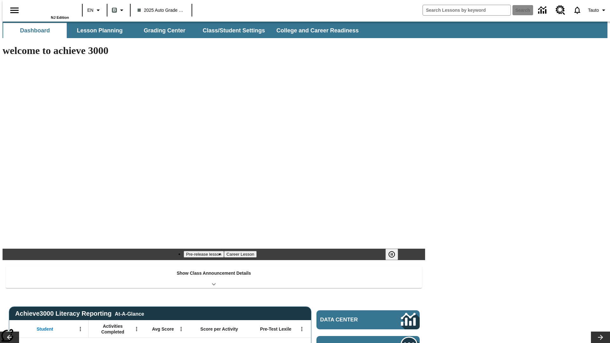 The height and width of the screenshot is (343, 610). What do you see at coordinates (100, 31) in the screenshot?
I see `button: Lesson Planning` at bounding box center [100, 31].